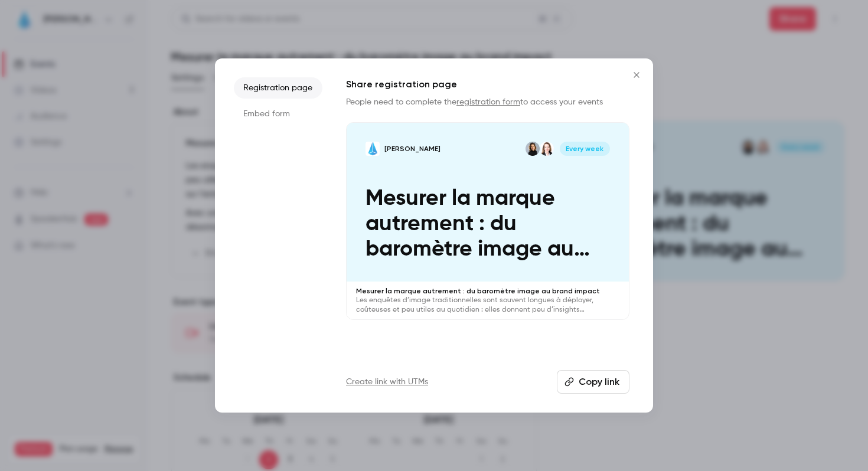 The image size is (868, 471). I want to click on p: People need to complete the to access your events, so click(488, 102).